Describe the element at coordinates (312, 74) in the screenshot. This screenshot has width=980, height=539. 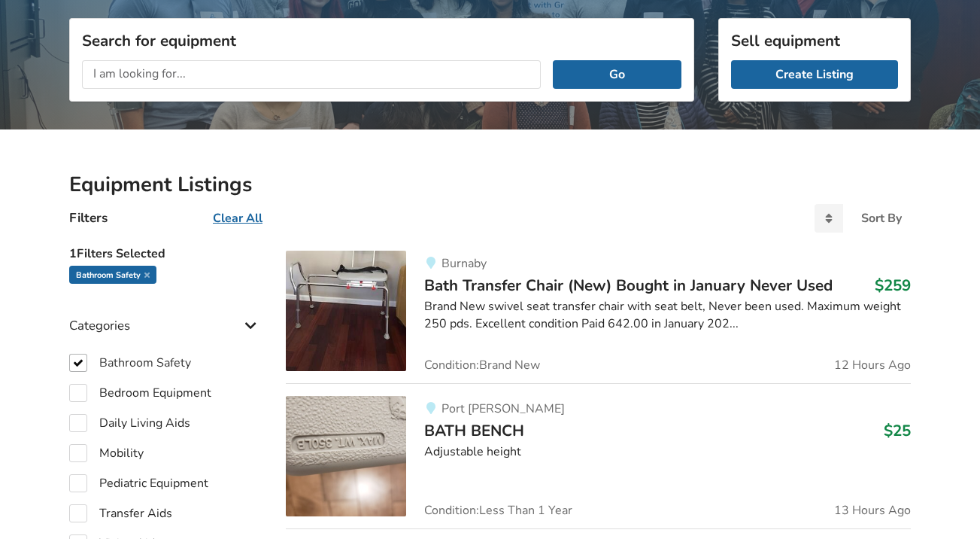
I see `input: I am looking for...` at that location.